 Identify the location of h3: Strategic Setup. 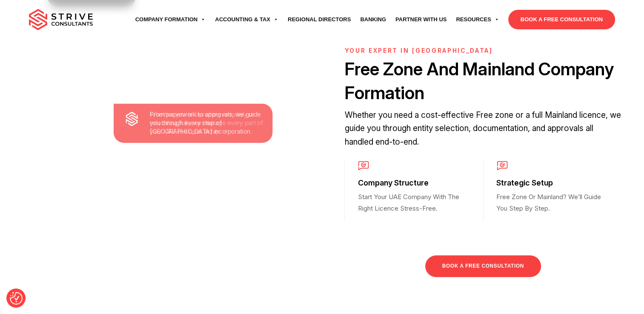
(552, 183).